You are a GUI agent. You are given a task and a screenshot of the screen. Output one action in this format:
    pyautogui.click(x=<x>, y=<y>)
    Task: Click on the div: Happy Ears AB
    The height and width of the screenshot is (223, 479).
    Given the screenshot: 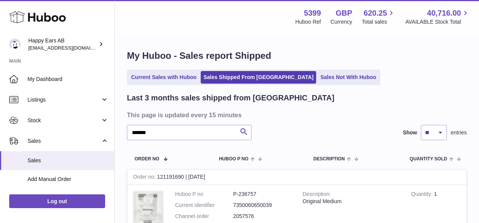 What is the action you would take?
    pyautogui.click(x=63, y=44)
    